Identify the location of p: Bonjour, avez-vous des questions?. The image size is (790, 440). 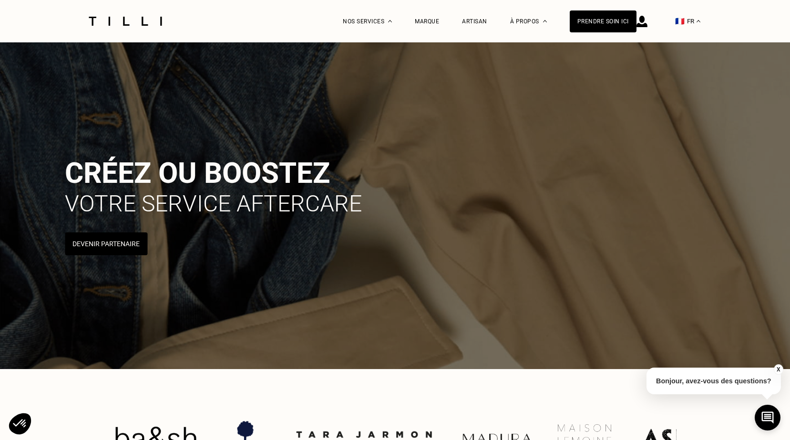
(714, 381).